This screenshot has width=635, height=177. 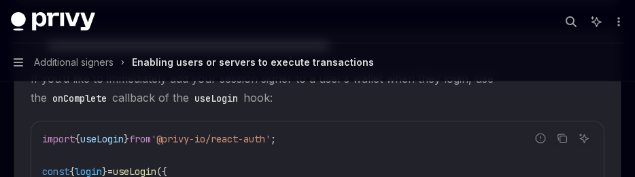 What do you see at coordinates (73, 63) in the screenshot?
I see `span: Additional signers` at bounding box center [73, 63].